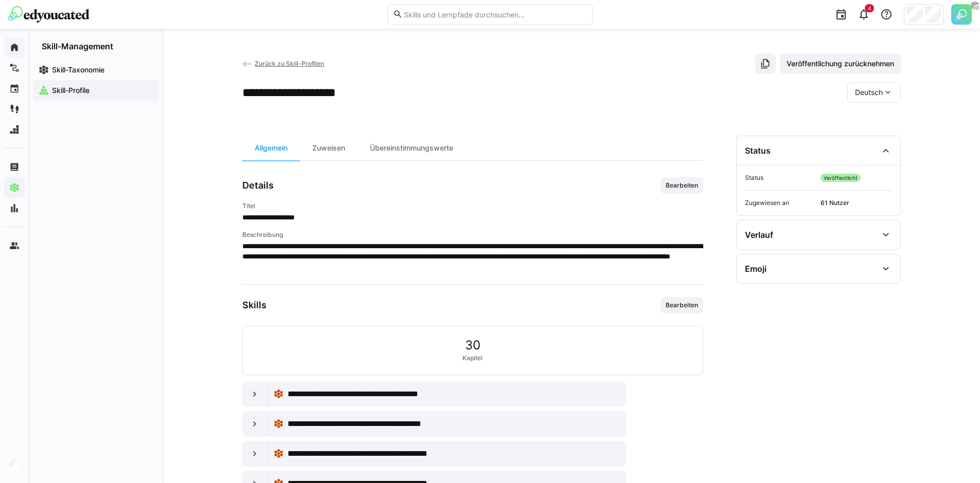 Image resolution: width=980 pixels, height=483 pixels. I want to click on span: 4, so click(869, 8).